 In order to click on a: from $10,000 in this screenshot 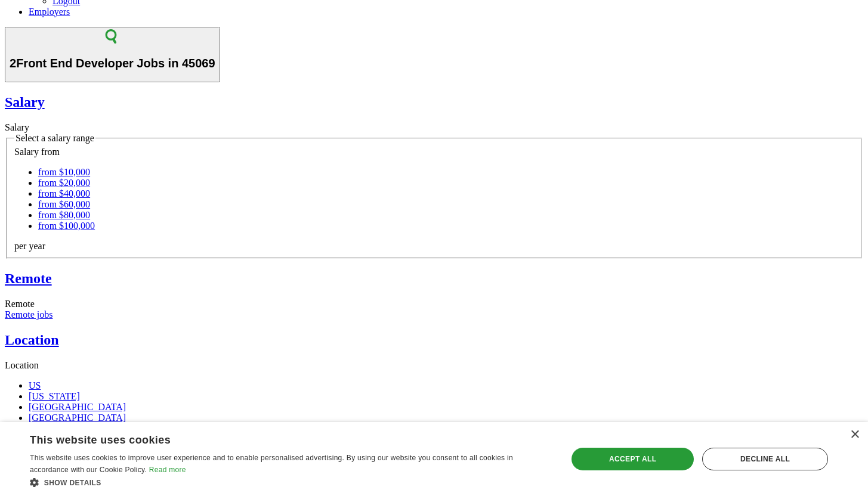, I will do `click(64, 172)`.